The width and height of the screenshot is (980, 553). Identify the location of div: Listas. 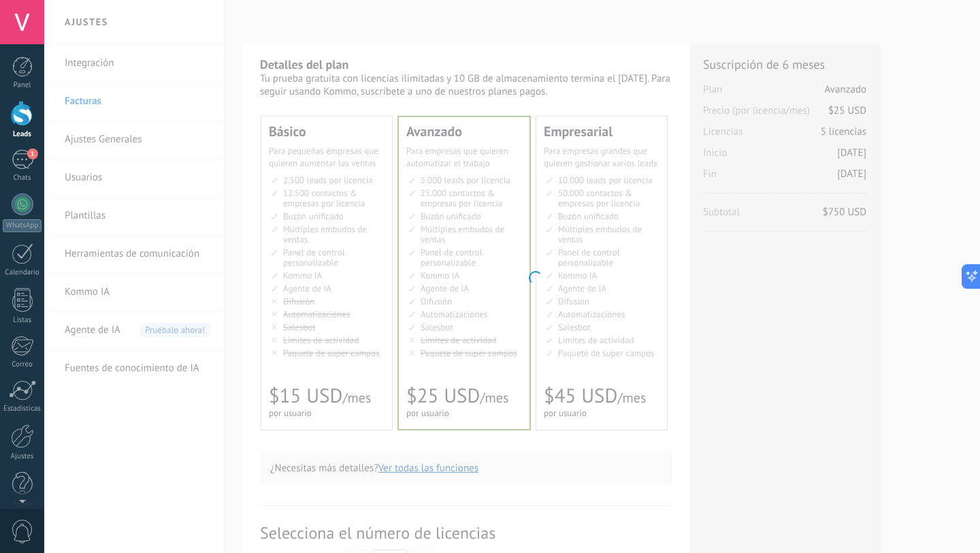
(23, 320).